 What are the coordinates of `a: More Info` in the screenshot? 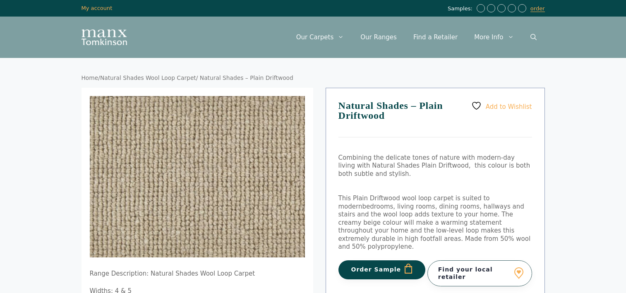 It's located at (493, 37).